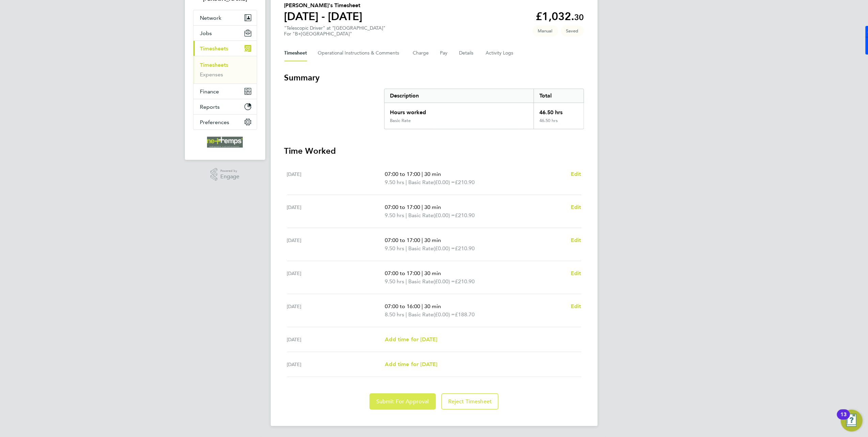  Describe the element at coordinates (500, 53) in the screenshot. I see `button: Activity Logs` at that location.